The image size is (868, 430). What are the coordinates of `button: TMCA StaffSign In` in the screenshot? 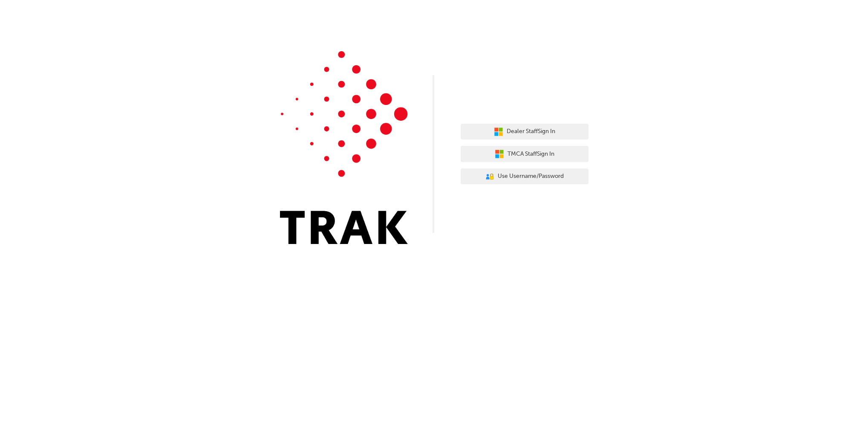 It's located at (525, 154).